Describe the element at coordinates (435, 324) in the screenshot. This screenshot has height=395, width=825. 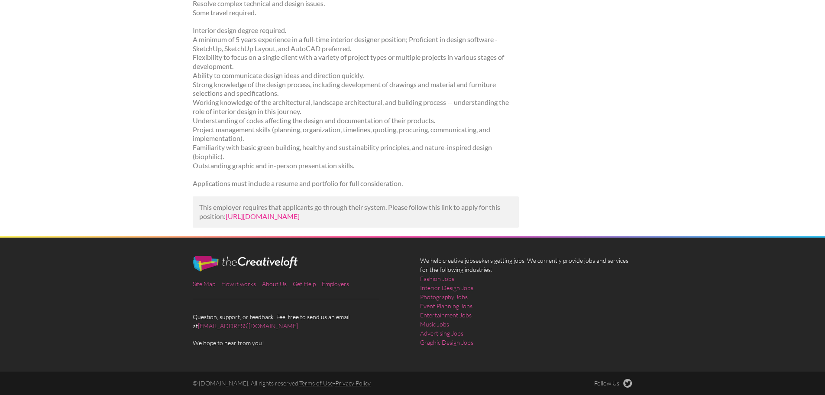
I see `a: Music Jobs` at that location.